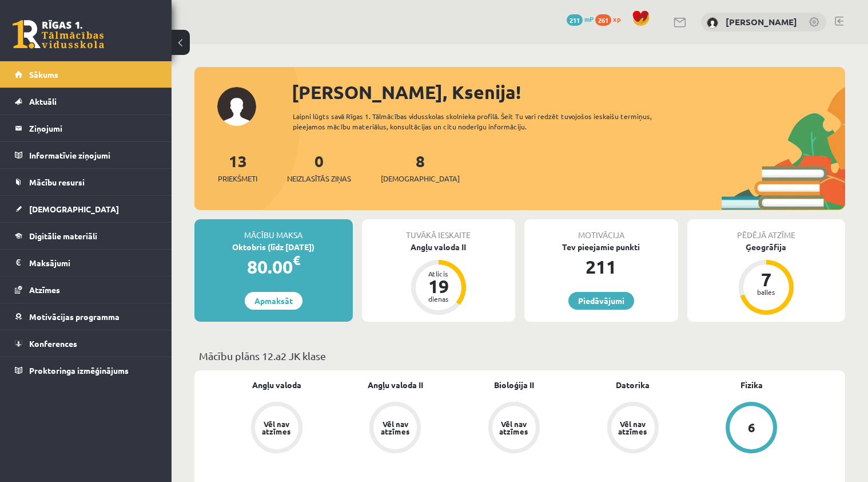 This screenshot has height=482, width=868. What do you see at coordinates (56, 182) in the screenshot?
I see `span: Mācību resursi` at bounding box center [56, 182].